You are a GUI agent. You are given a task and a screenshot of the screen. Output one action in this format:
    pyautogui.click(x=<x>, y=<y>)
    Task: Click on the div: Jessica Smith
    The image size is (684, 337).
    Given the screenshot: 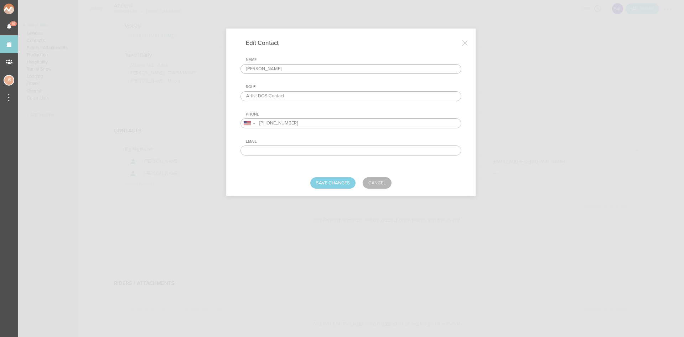 What is the action you would take?
    pyautogui.click(x=9, y=80)
    